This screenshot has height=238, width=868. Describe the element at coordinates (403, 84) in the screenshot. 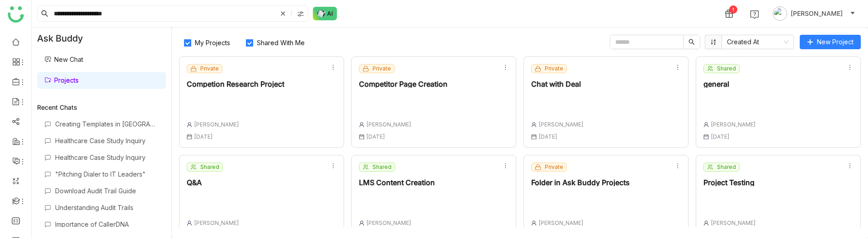

I see `div: Competitor Page Creation` at that location.